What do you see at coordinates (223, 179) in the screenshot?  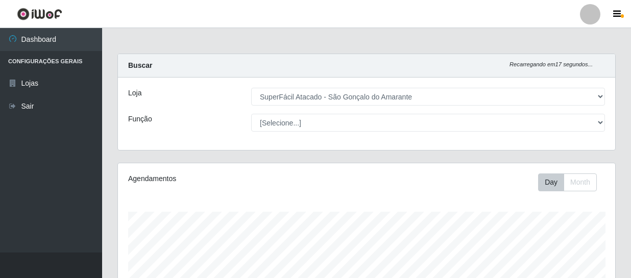 I see `div: Agendamentos` at bounding box center [223, 179].